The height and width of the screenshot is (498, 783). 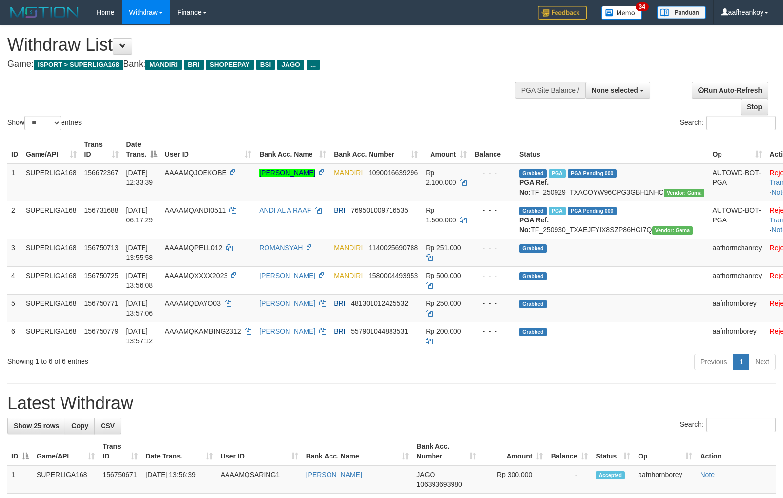 I want to click on span: Rp 1.500.000, so click(x=441, y=215).